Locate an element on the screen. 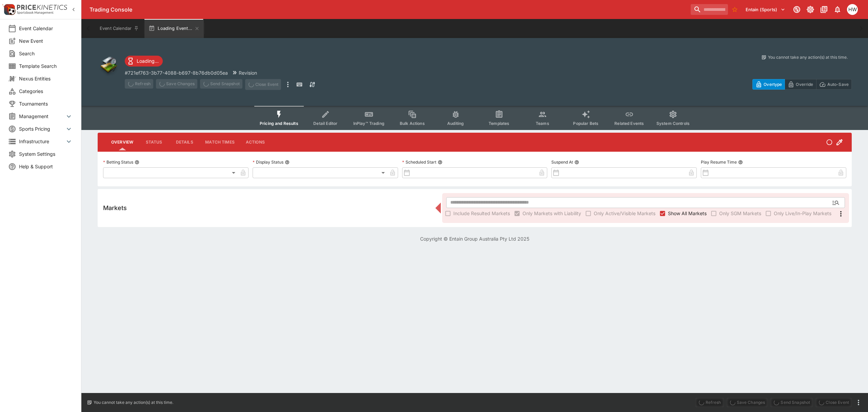 The image size is (868, 412). p: Revision is located at coordinates (248, 72).